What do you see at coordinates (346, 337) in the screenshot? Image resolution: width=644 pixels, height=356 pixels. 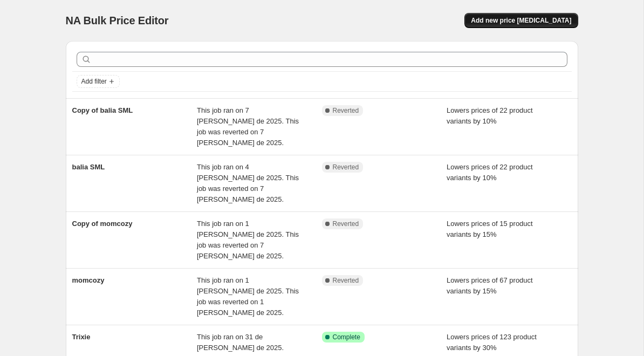 I see `span: Complete` at bounding box center [346, 337].